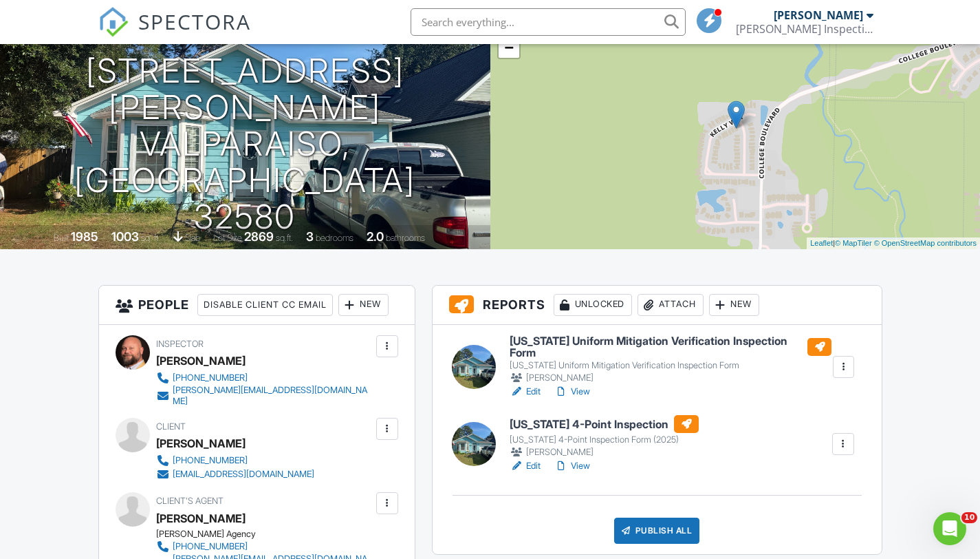 Image resolution: width=980 pixels, height=559 pixels. Describe the element at coordinates (195, 21) in the screenshot. I see `span: SPECTORA` at that location.